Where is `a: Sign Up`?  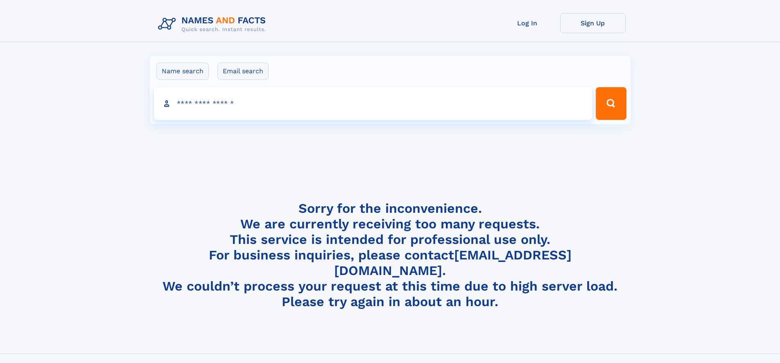 a: Sign Up is located at coordinates (593, 23).